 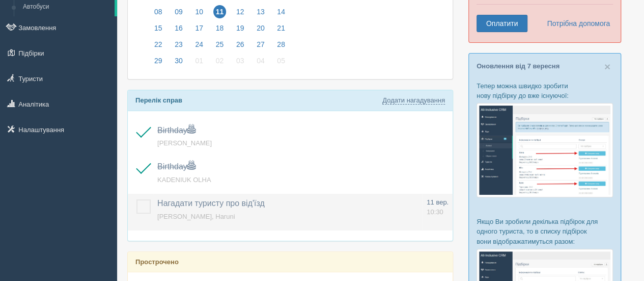 What do you see at coordinates (199, 63) in the screenshot?
I see `a: 01` at bounding box center [199, 63].